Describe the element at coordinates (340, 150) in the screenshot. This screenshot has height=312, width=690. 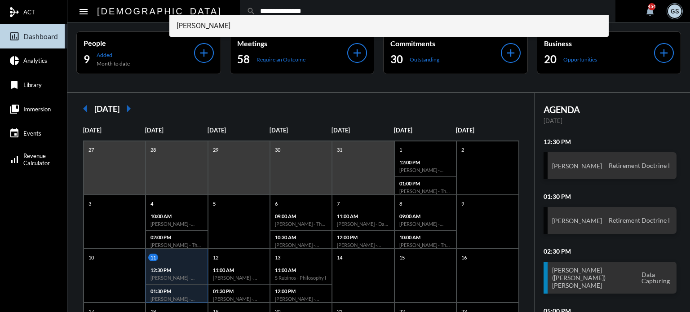
I see `p: 31` at that location.